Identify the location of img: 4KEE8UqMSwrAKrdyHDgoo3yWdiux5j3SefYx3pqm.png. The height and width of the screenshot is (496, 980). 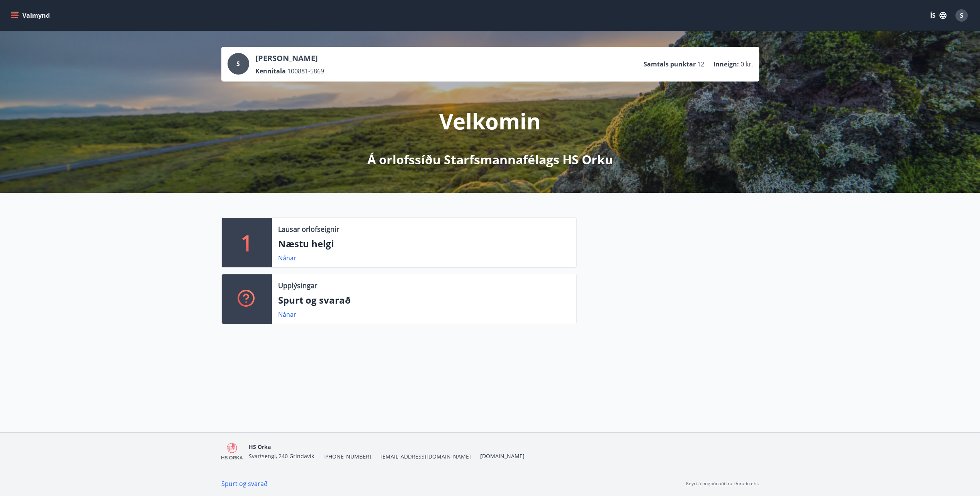
(233, 451).